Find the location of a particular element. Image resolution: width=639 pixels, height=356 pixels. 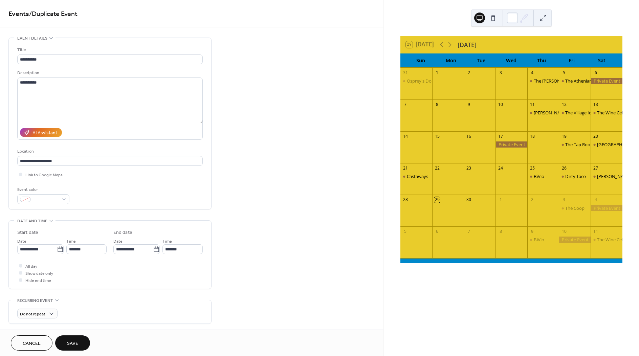

div: Thu is located at coordinates (541, 60).